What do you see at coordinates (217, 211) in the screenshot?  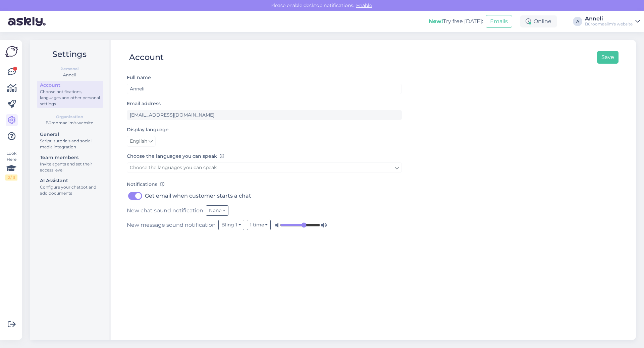 I see `button: None` at bounding box center [217, 211].